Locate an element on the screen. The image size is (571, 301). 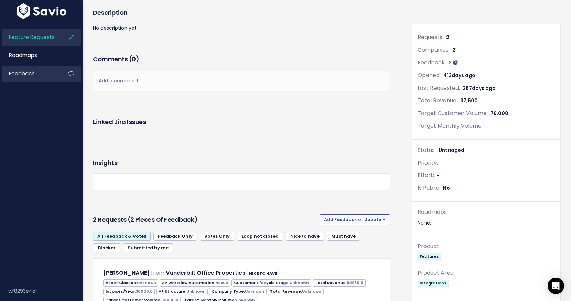
img: logo-white.9d6f32f41409.svg is located at coordinates (41, 11).